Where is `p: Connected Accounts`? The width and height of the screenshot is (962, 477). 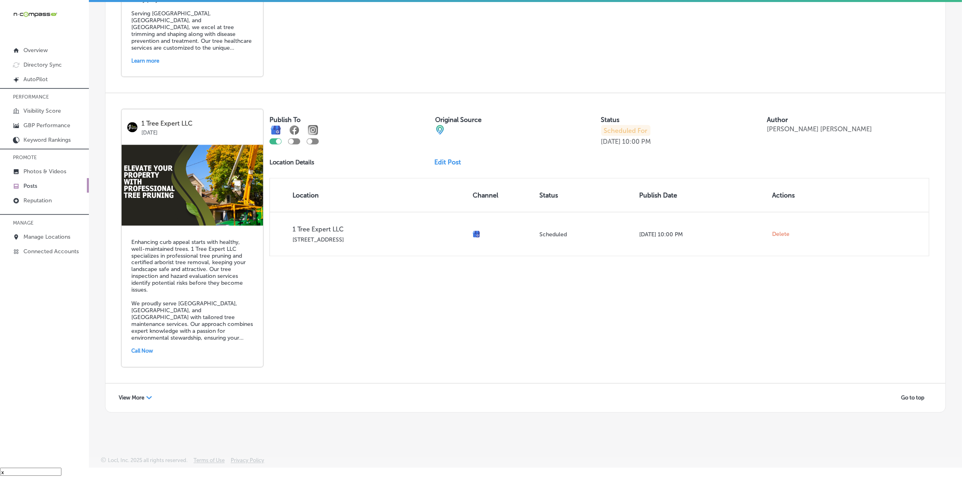 p: Connected Accounts is located at coordinates (51, 251).